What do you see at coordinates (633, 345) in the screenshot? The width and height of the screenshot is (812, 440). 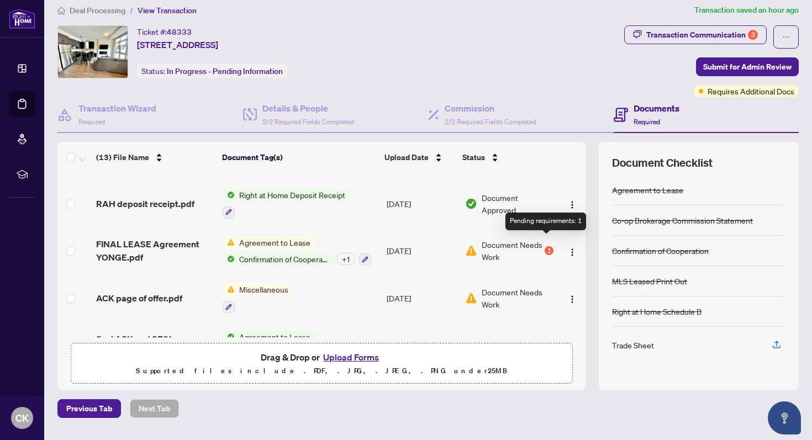 I see `div: Trade Sheet` at bounding box center [633, 345].